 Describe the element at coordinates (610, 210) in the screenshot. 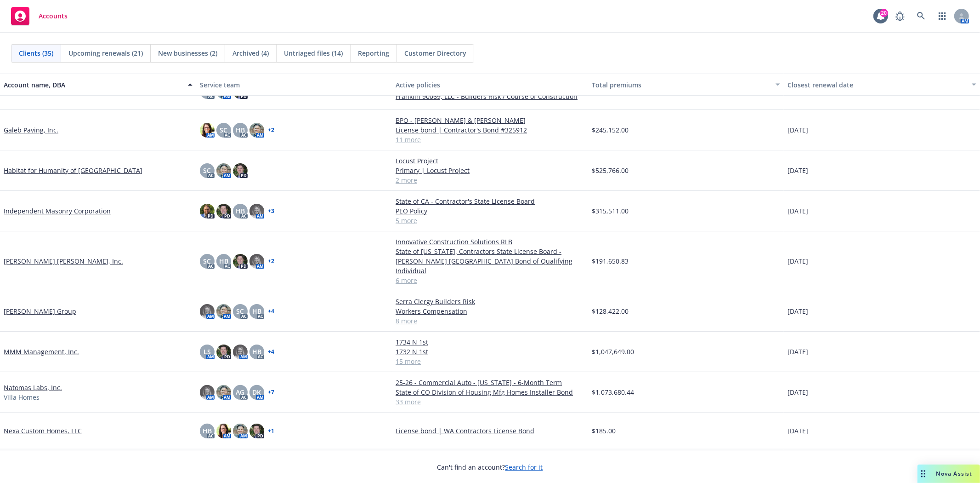

I see `span: $315,511.00` at that location.